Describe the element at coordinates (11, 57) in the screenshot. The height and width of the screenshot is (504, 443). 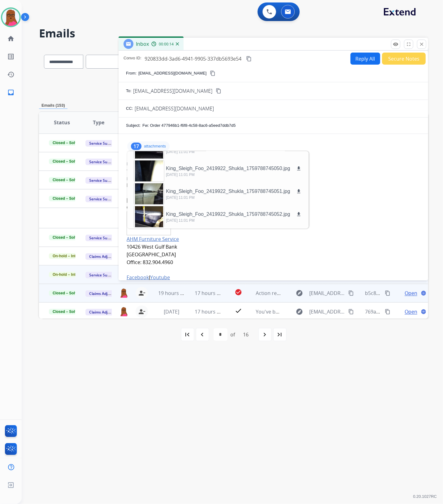
I see `mat-icon: list_alt` at that location.